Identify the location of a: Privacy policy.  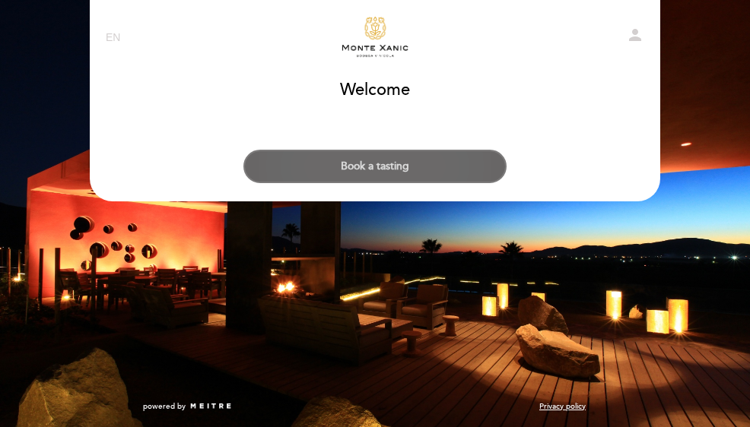
(562, 407).